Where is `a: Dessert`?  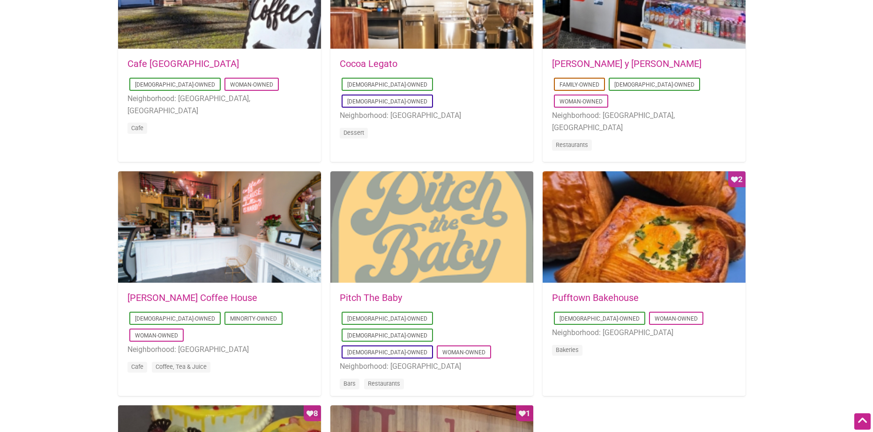
a: Dessert is located at coordinates (354, 133).